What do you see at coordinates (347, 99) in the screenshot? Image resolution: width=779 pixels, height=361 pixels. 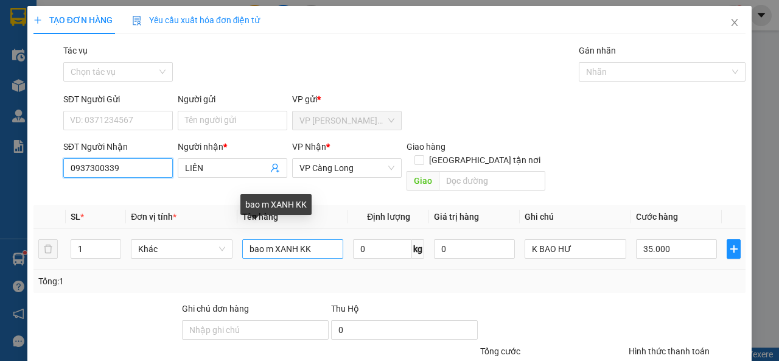 I see `div: VP gửi` at bounding box center [347, 99].